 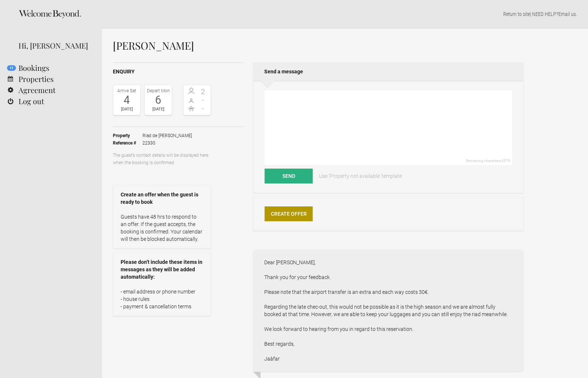 What do you see at coordinates (158, 100) in the screenshot?
I see `div: 6` at bounding box center [158, 100].